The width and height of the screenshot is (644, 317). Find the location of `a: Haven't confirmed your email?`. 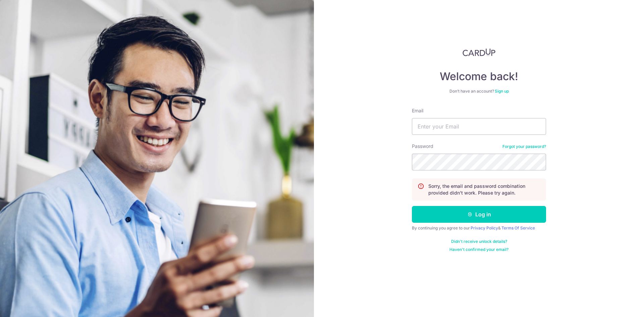

a: Haven't confirmed your email? is located at coordinates (479, 249).